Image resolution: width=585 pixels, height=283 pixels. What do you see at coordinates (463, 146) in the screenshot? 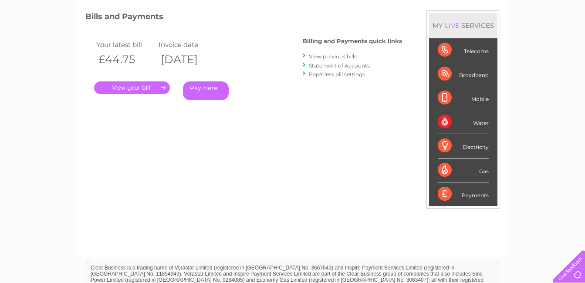
I see `div: Electricity` at bounding box center [463, 146].